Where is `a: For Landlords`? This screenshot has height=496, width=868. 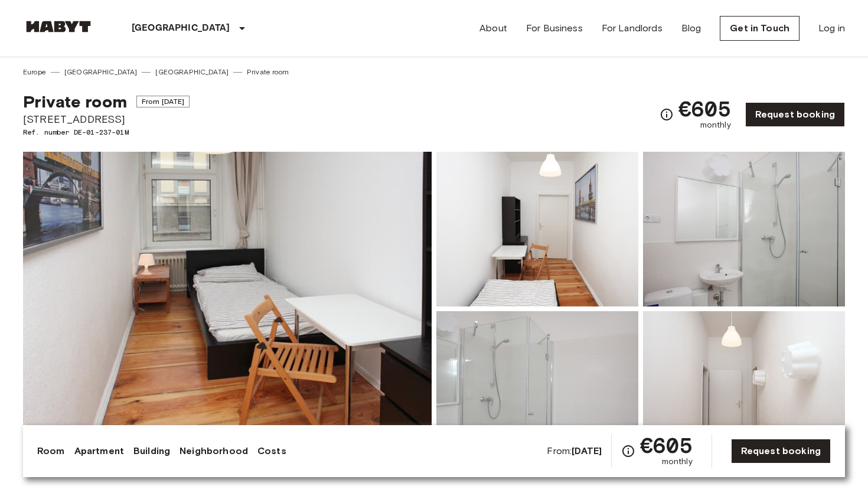
a: For Landlords is located at coordinates (632, 29).